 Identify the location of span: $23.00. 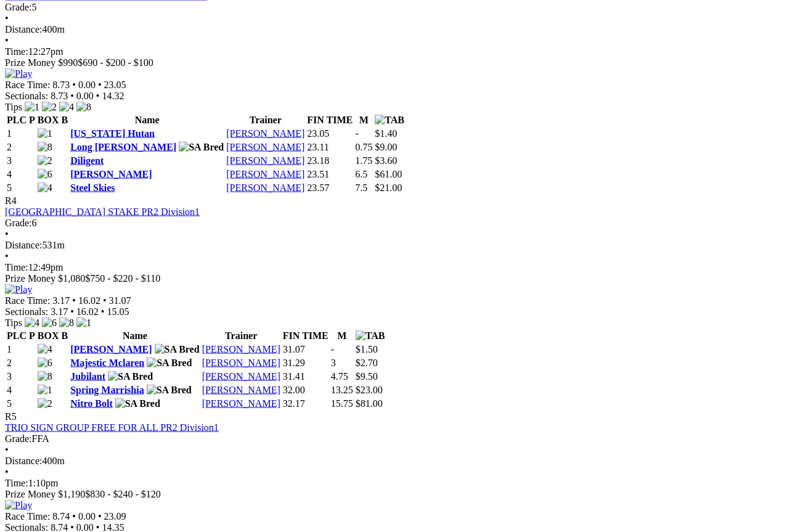
(369, 389).